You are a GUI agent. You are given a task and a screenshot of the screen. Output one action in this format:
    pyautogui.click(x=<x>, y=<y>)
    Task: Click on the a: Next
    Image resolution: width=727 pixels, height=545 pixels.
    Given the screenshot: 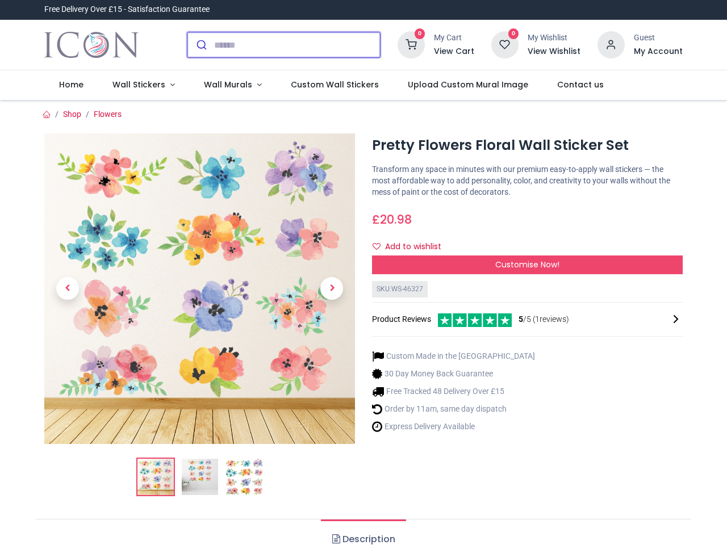 What is the action you would take?
    pyautogui.click(x=332, y=289)
    